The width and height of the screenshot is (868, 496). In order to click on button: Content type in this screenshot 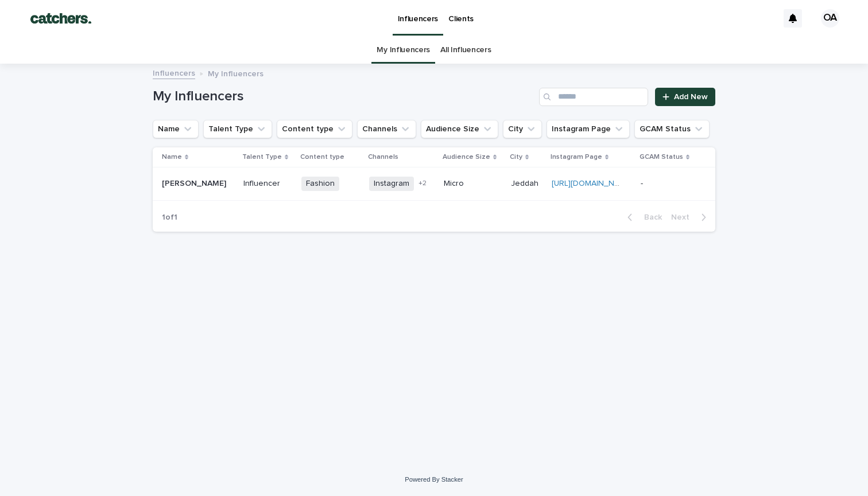, I will do `click(315, 129)`.